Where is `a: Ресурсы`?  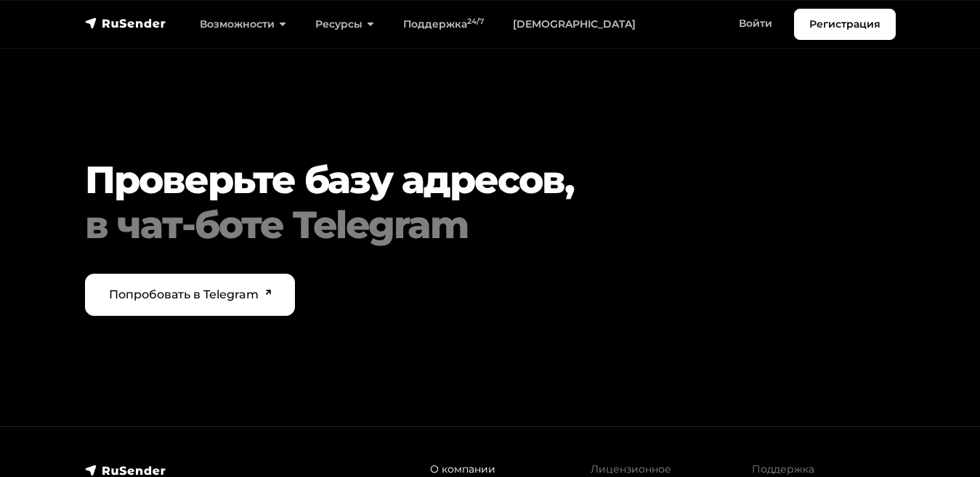 a: Ресурсы is located at coordinates (344, 24).